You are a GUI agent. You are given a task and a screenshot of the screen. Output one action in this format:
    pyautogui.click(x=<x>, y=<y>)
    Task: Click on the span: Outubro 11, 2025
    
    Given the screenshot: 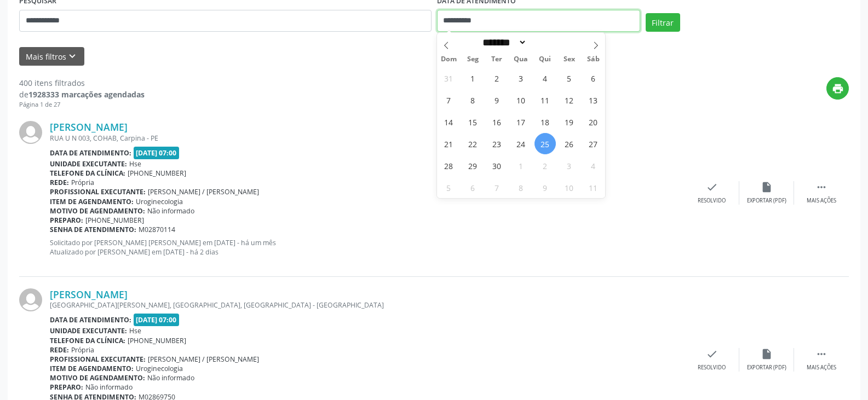 What is the action you would take?
    pyautogui.click(x=593, y=187)
    